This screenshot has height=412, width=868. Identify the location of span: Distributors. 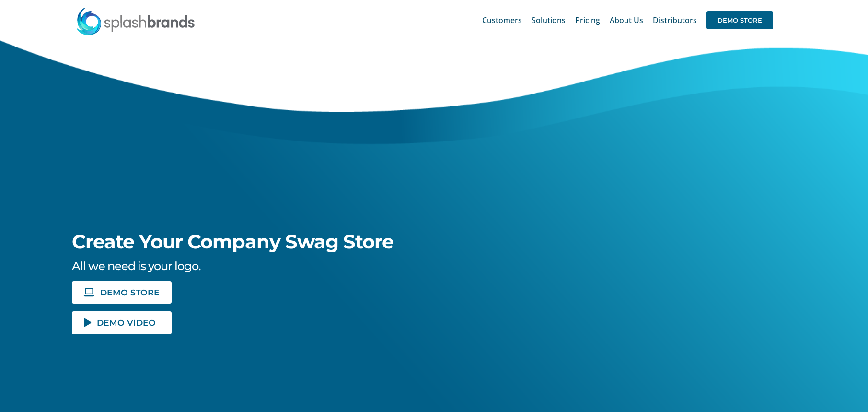
(674, 20).